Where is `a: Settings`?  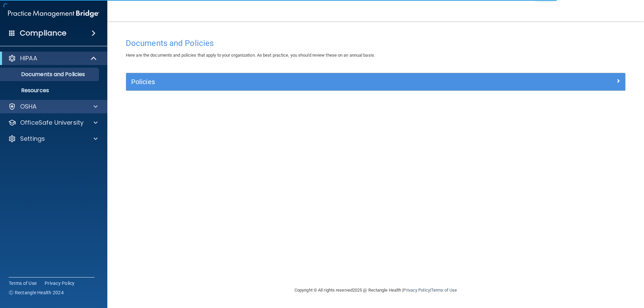 a: Settings is located at coordinates (53, 139).